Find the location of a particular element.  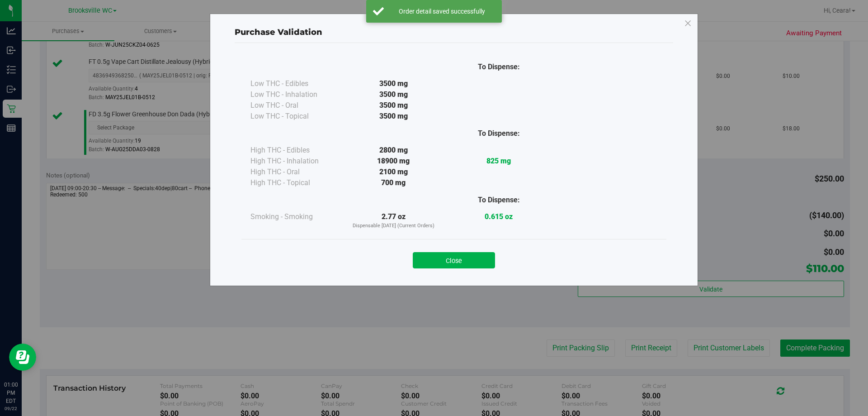

div: High THC - Topical is located at coordinates (295, 183).